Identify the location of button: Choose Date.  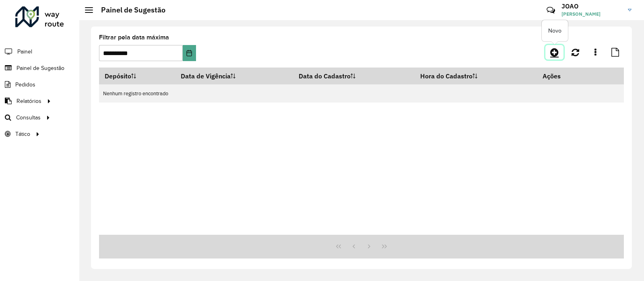
(189, 53).